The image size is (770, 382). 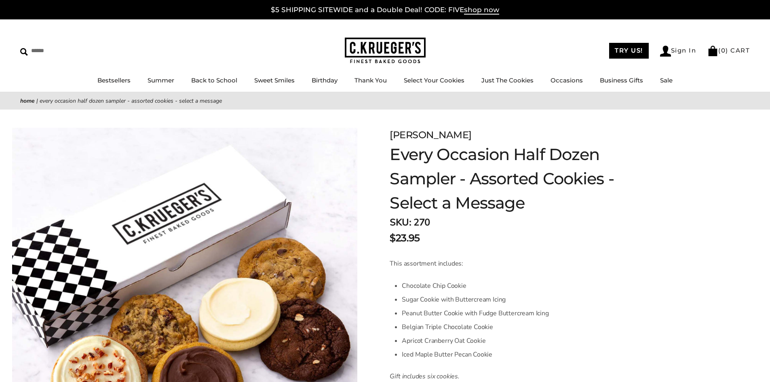 I want to click on a: Sale, so click(x=666, y=80).